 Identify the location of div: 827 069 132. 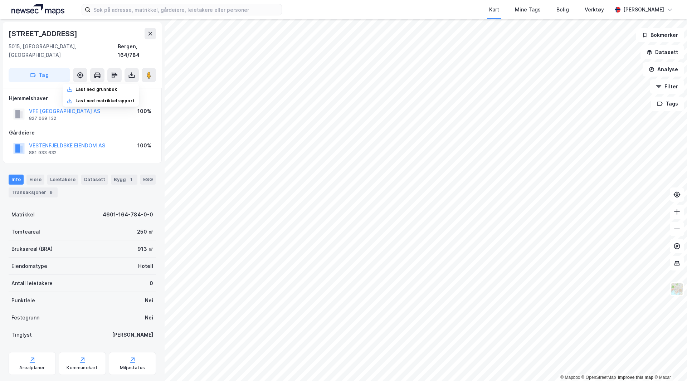
(43, 119).